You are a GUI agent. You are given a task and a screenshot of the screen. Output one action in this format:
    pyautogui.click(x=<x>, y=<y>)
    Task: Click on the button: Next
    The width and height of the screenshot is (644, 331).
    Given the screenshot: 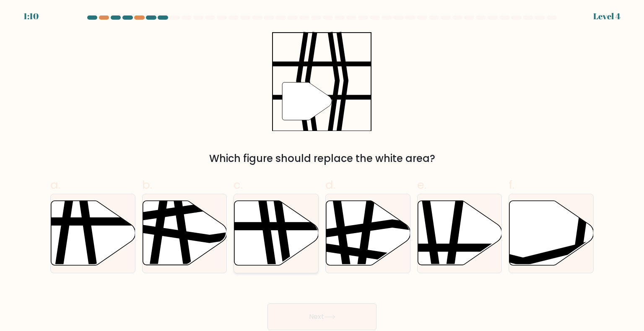 What is the action you would take?
    pyautogui.click(x=322, y=317)
    